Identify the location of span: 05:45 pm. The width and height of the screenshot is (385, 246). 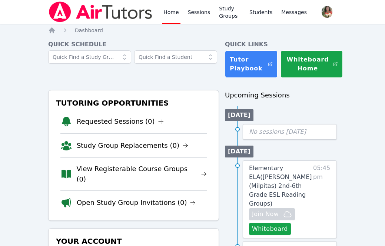
(322, 199).